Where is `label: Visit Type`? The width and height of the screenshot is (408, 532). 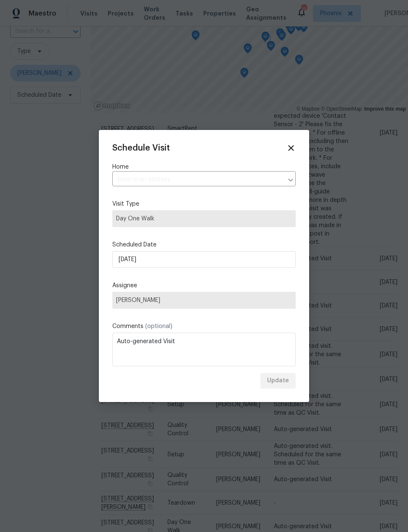
label: Visit Type is located at coordinates (204, 204).